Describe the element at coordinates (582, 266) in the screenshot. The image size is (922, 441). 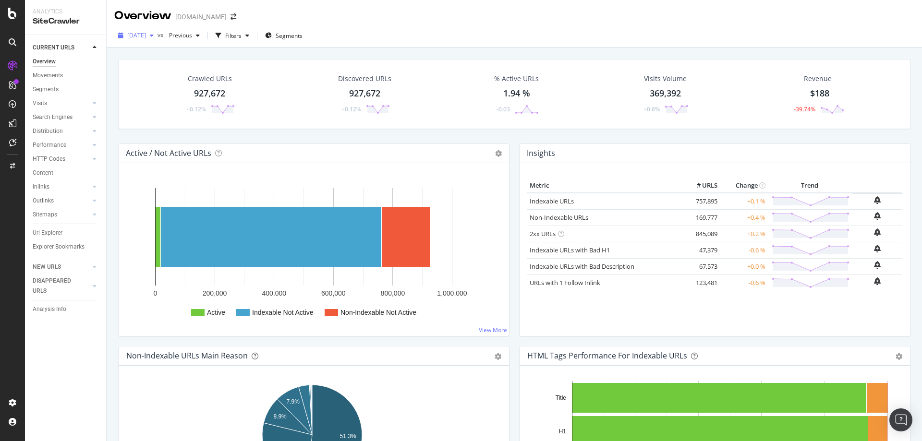
I see `a: Indexable URLs with Bad Description` at that location.